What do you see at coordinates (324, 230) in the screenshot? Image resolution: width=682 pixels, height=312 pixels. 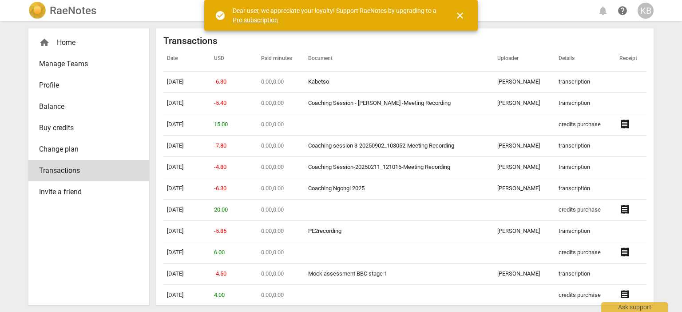 I see `a: PE2recording` at bounding box center [324, 230].